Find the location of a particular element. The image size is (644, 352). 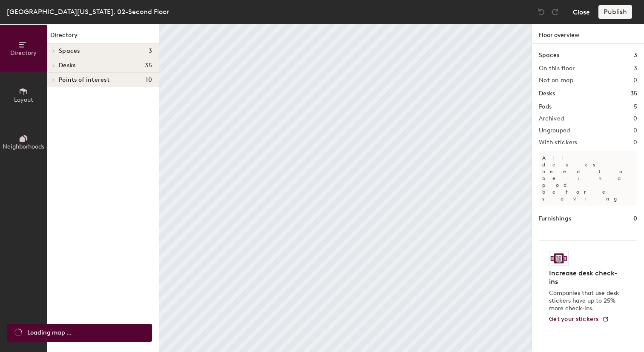

img: Sticker logo is located at coordinates (559, 258).